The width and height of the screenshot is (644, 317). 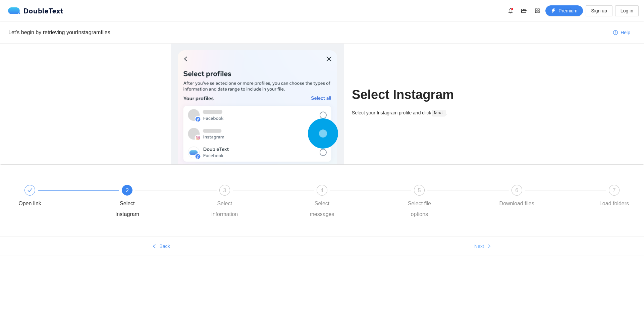 What do you see at coordinates (489, 246) in the screenshot?
I see `span: right` at bounding box center [489, 246].